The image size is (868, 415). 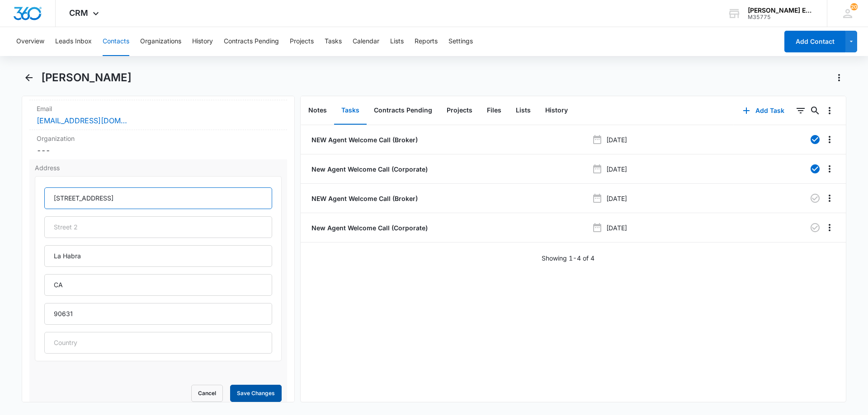 I want to click on input: Street 2, so click(x=159, y=227).